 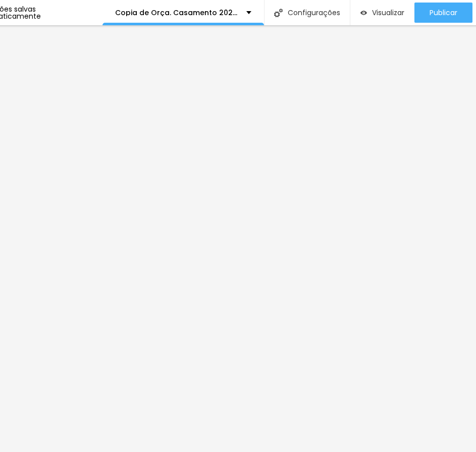 What do you see at coordinates (278, 13) in the screenshot?
I see `img: Icone` at bounding box center [278, 13].